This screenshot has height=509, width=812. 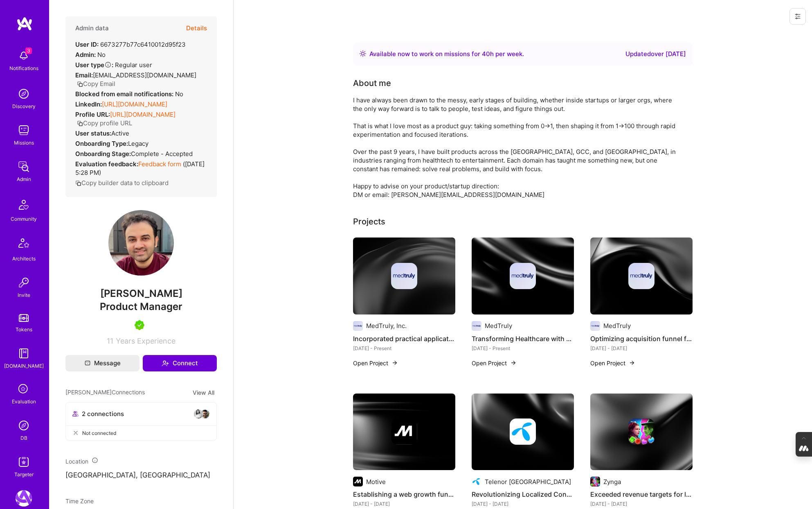 What do you see at coordinates (23, 438) in the screenshot?
I see `div: DB` at bounding box center [23, 438].